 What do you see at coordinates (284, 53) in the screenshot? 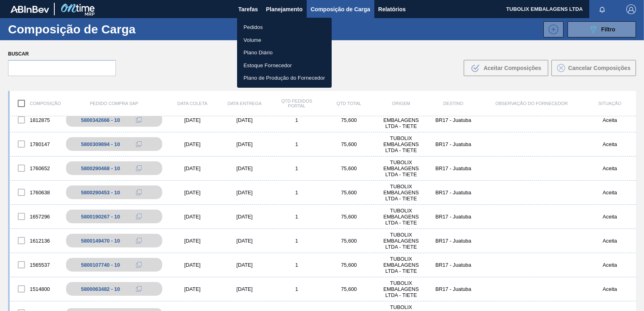
I see `a: Plano Diário` at bounding box center [284, 53].